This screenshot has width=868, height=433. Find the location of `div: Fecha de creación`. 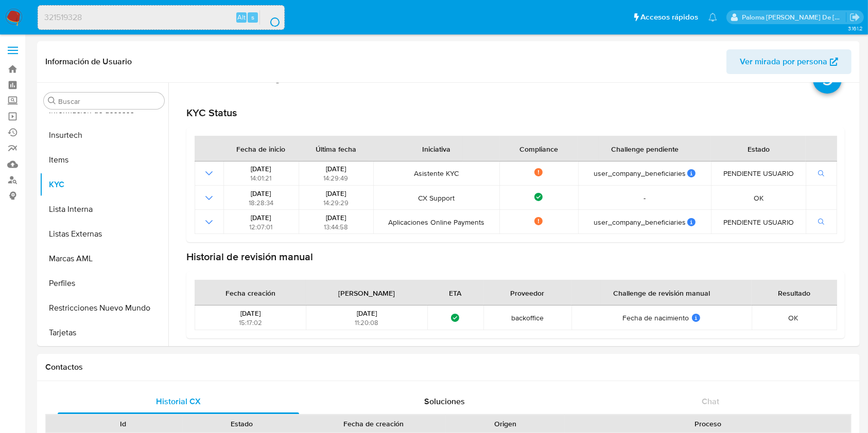

div: Fecha de creación is located at coordinates (373, 423).